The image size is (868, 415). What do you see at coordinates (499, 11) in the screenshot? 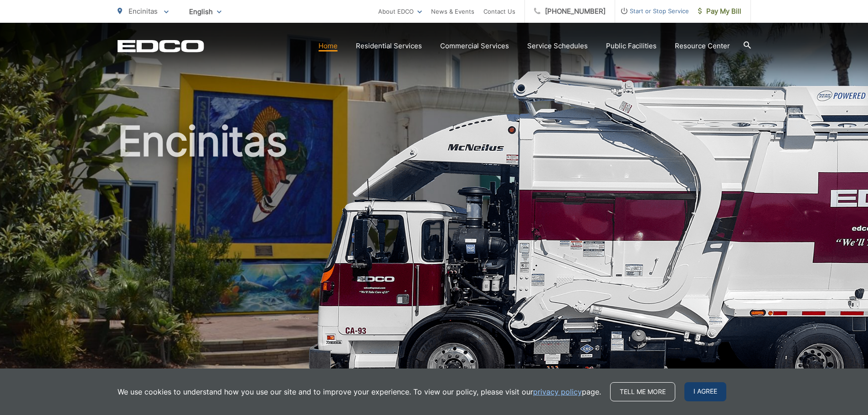
I see `a: Contact Us` at bounding box center [499, 11].